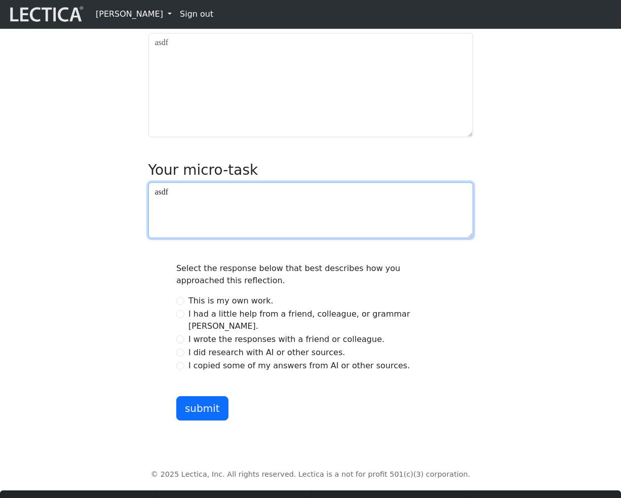  Describe the element at coordinates (231, 301) in the screenshot. I see `label: This is my own work.` at that location.